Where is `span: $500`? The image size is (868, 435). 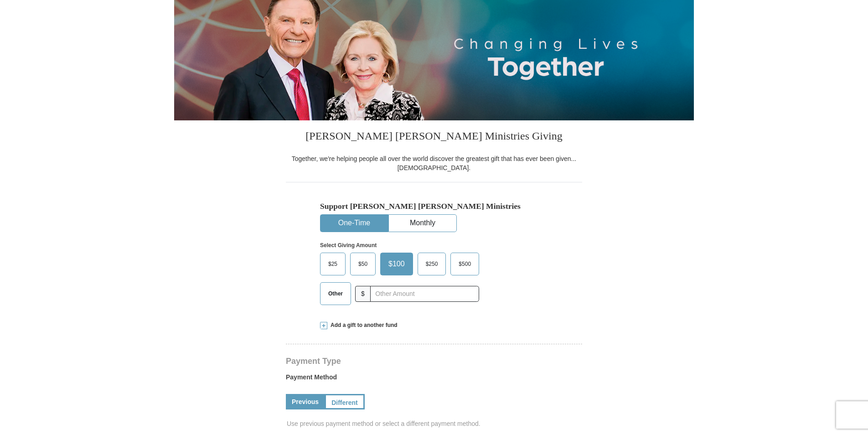 span: $500 is located at coordinates (464, 264).